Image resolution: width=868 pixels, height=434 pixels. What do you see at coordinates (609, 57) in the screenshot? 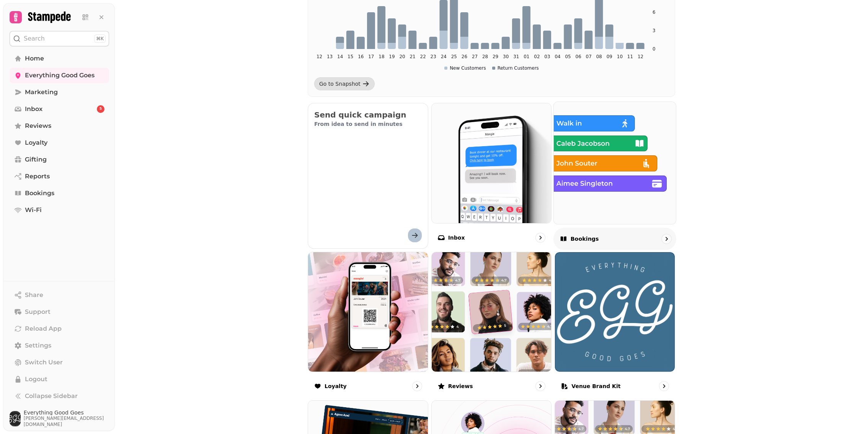
I see `tspan: 09` at bounding box center [609, 57].